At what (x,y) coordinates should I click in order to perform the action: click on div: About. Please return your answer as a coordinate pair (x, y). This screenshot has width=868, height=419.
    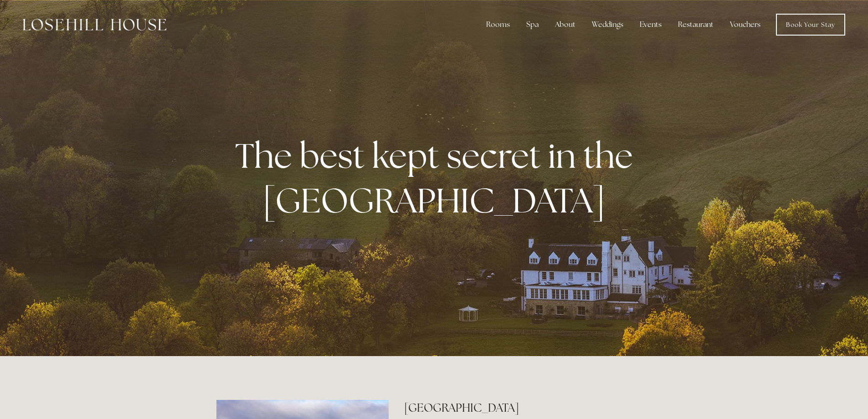
    Looking at the image, I should click on (565, 25).